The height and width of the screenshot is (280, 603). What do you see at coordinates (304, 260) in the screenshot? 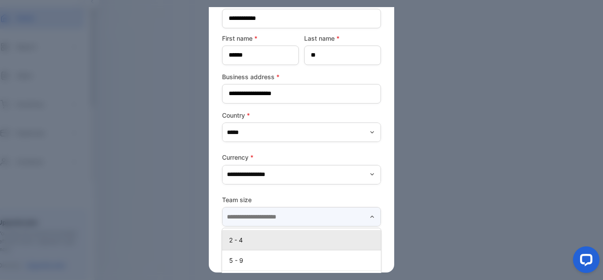
I see `p: 5 - 9` at bounding box center [304, 260].